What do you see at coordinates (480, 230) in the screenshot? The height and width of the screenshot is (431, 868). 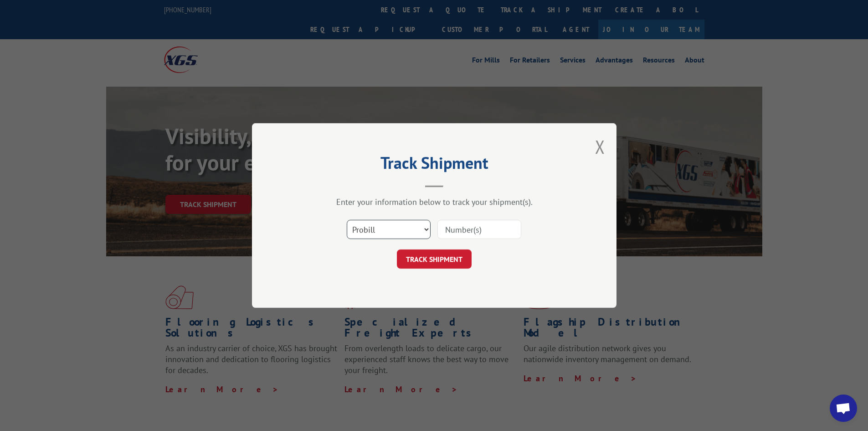 I see `input: Number(s)` at bounding box center [480, 230].